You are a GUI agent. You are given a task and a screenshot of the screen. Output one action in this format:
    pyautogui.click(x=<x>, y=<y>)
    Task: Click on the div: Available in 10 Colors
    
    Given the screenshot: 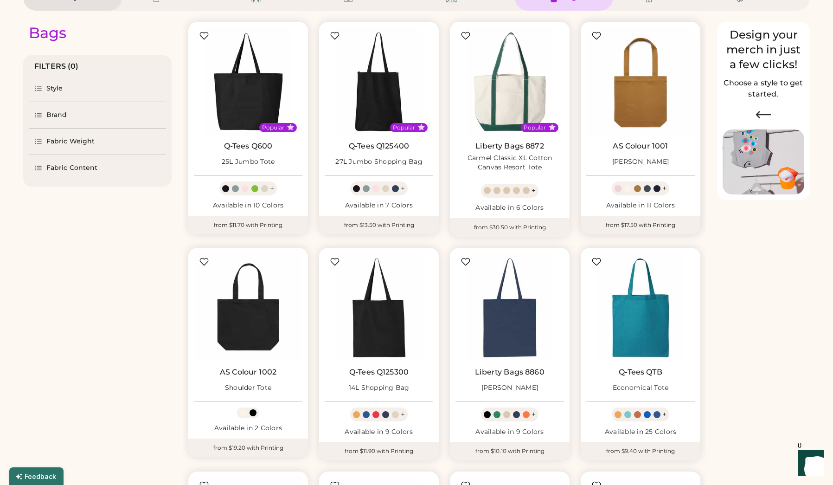 What is the action you would take?
    pyautogui.click(x=248, y=206)
    